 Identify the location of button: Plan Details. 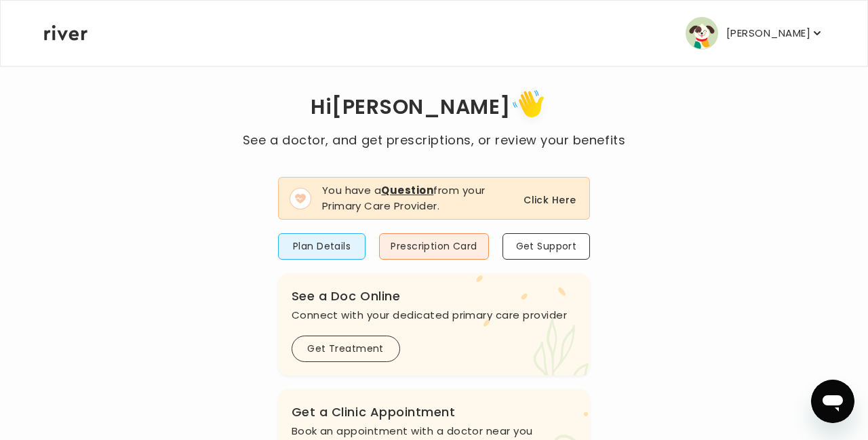
(322, 246).